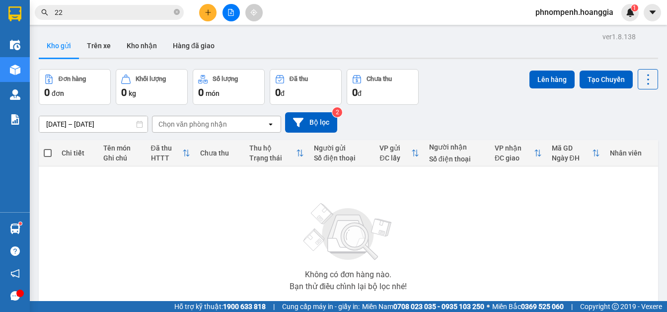 Image resolution: width=667 pixels, height=312 pixels. I want to click on button: Trên xe, so click(99, 46).